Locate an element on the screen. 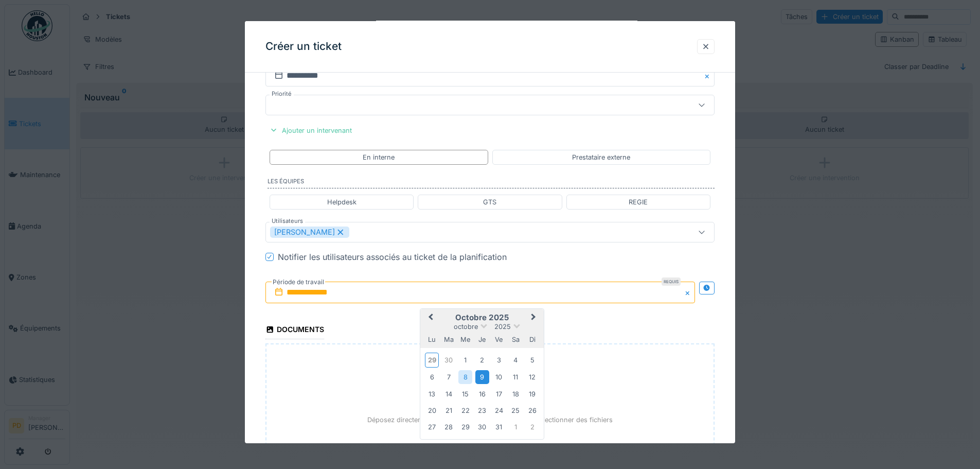  div: Choose mercredi 29 octobre 2025 is located at coordinates (465, 426).